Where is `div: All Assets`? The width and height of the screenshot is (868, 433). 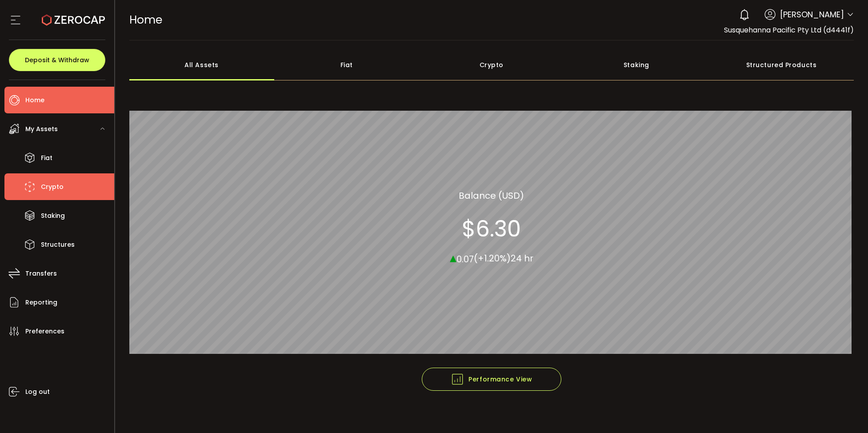 div: All Assets is located at coordinates (202, 65).